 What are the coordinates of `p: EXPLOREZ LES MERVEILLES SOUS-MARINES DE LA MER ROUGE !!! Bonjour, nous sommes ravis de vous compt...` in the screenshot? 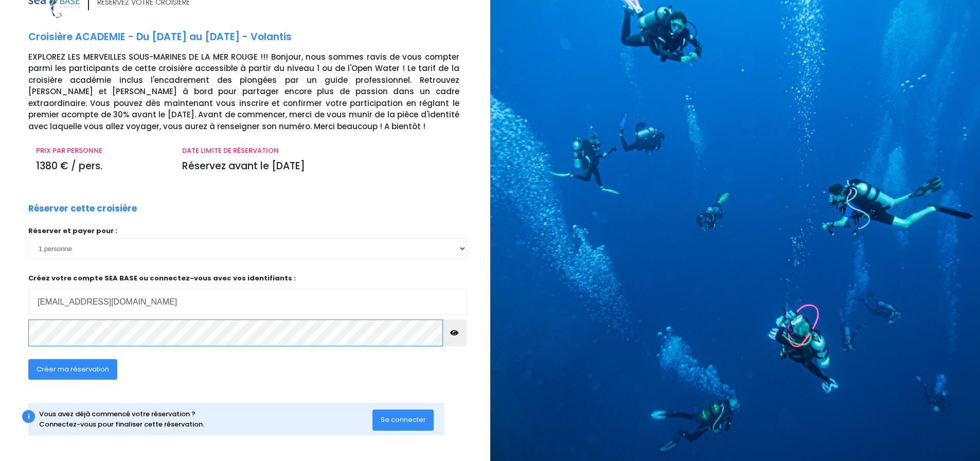 It's located at (255, 92).